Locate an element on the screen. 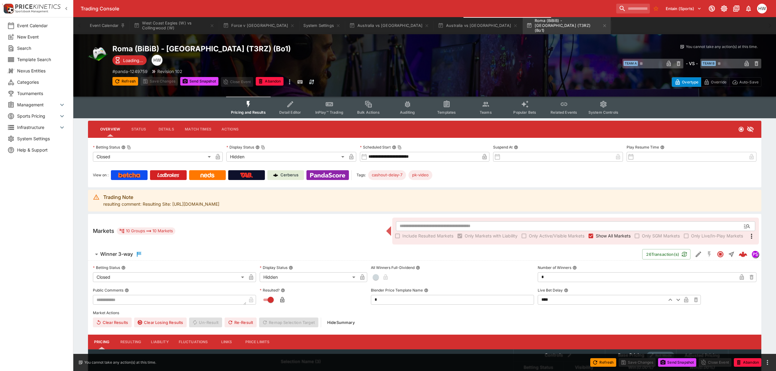  p: Resulted? is located at coordinates (269, 290).